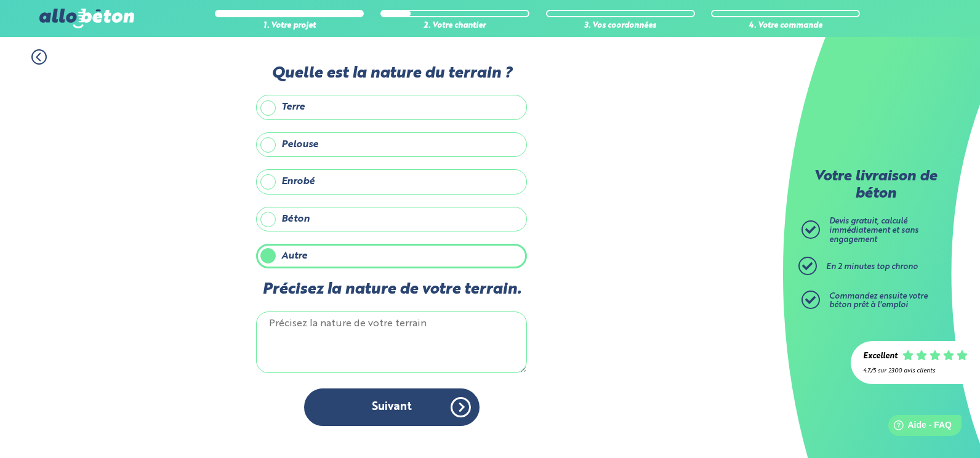  Describe the element at coordinates (87, 18) in the screenshot. I see `img: allobéton` at that location.